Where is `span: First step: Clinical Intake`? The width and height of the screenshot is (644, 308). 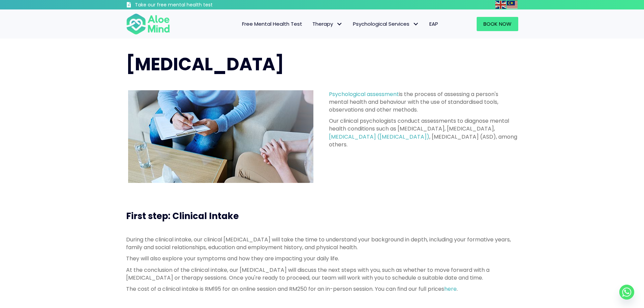 span: First step: Clinical Intake is located at coordinates (182, 216).